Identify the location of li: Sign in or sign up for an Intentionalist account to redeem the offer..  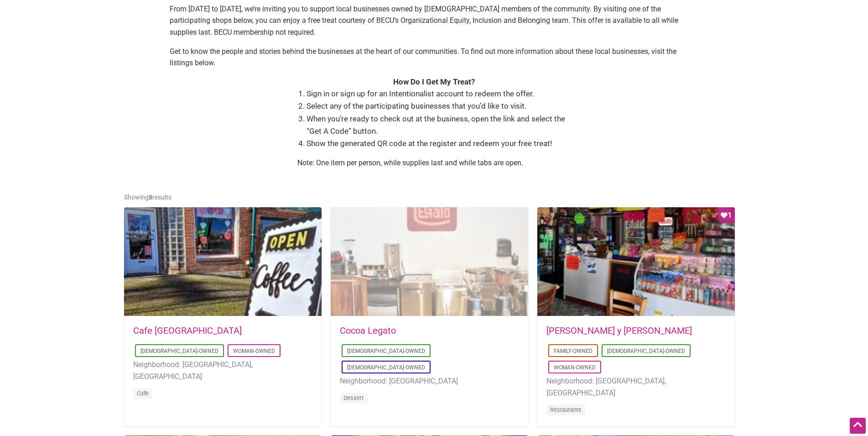
(439, 93).